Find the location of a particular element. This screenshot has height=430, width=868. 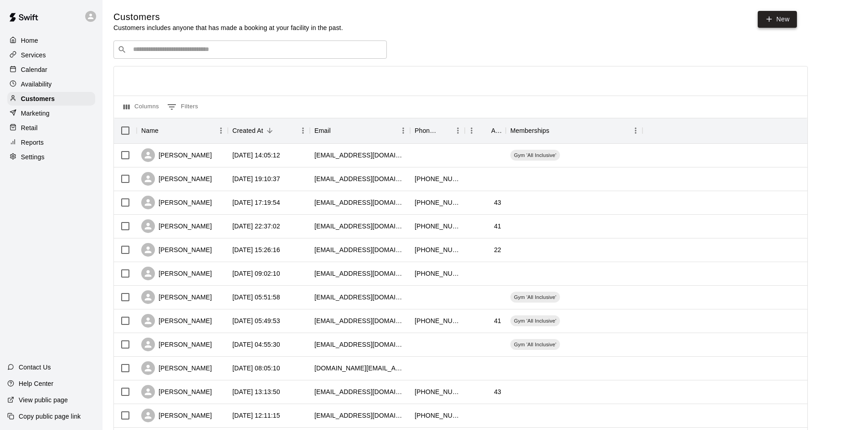

div: +16824728911 is located at coordinates (438, 392).